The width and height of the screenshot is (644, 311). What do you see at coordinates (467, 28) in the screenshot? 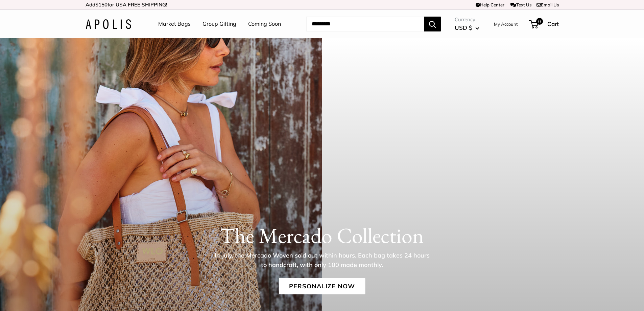
I see `button: USD $` at bounding box center [467, 28].